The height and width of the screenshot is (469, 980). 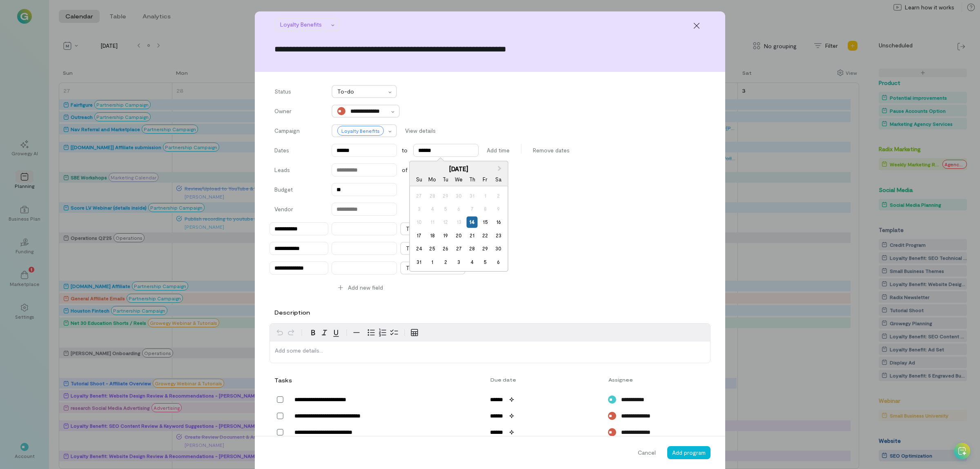 What do you see at coordinates (472, 208) in the screenshot?
I see `div: Not available Thursday, August 7th, 2025` at bounding box center [472, 208].